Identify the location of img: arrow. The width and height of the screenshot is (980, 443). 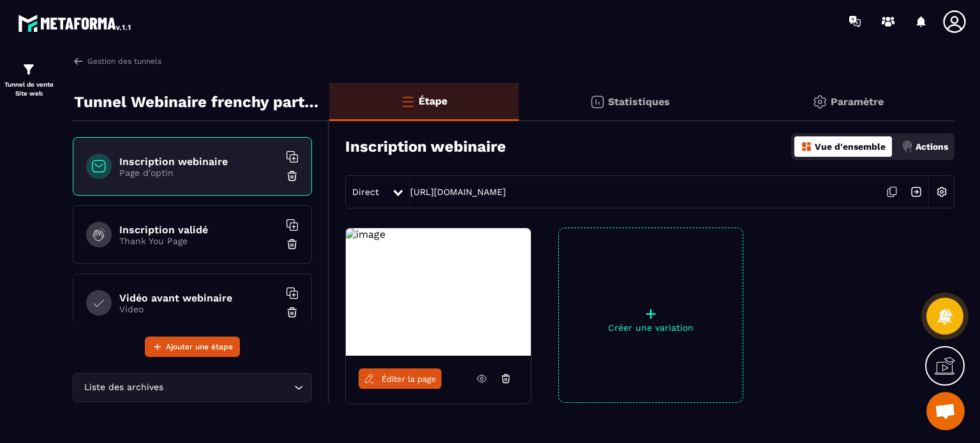
(78, 61).